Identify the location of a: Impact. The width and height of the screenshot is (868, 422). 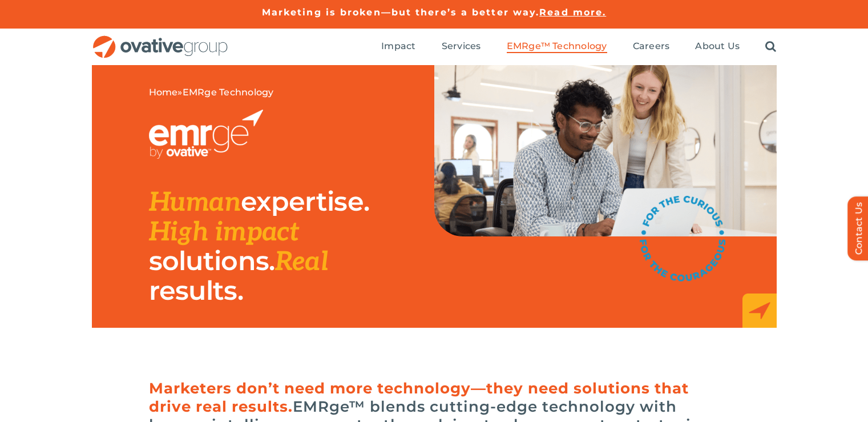
(398, 47).